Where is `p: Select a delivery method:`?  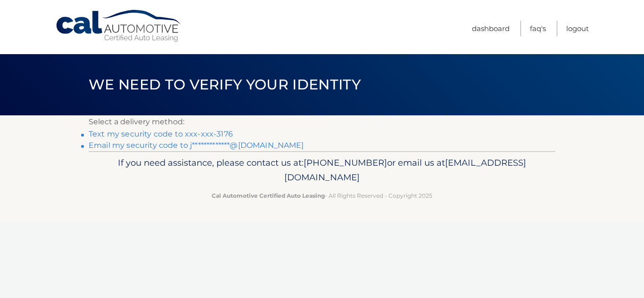 p: Select a delivery method: is located at coordinates (322, 122).